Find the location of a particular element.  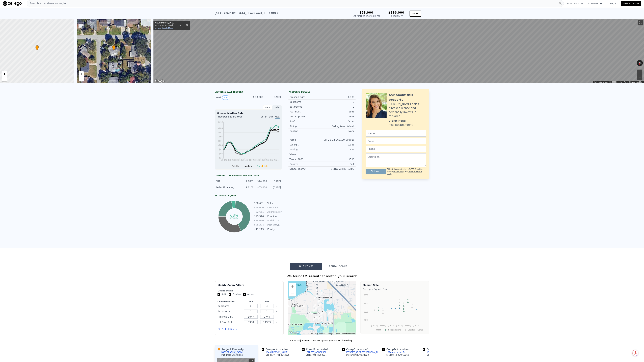

button: Reset the view is located at coordinates (640, 63).